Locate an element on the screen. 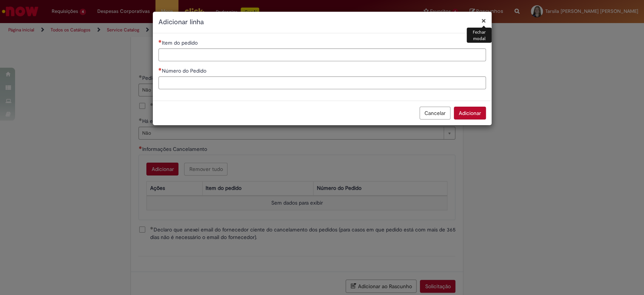 This screenshot has height=295, width=644. input: Item do pedido is located at coordinates (322, 55).